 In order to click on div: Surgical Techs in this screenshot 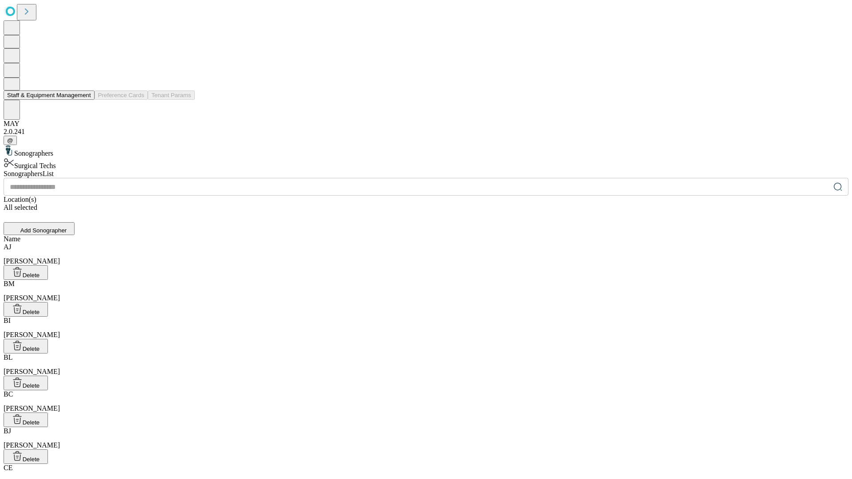, I will do `click(426, 164)`.